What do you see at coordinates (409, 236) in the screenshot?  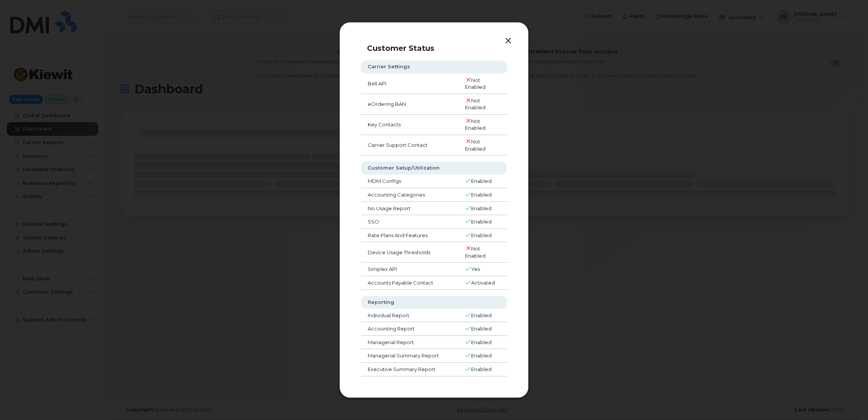 I see `td: Rate Plans And Features` at bounding box center [409, 236].